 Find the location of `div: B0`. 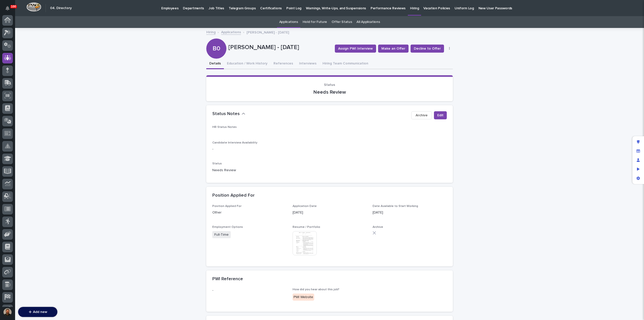

div: B0 is located at coordinates (216, 38).